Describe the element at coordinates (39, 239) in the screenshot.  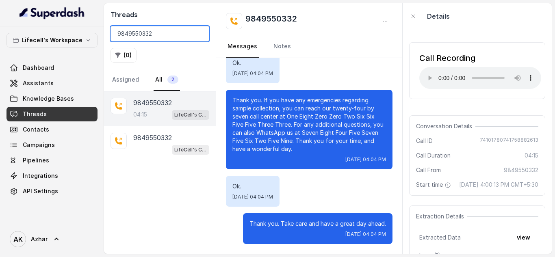
I see `span: Azhar` at that location.